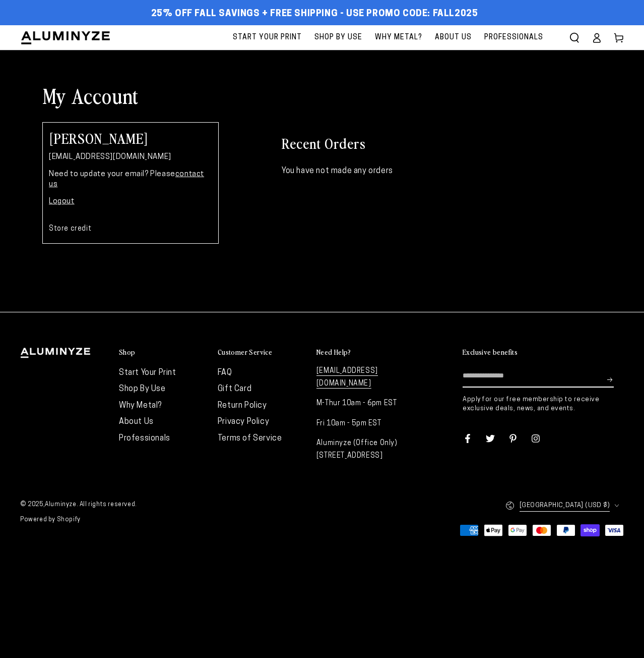 This screenshot has width=644, height=658. Describe the element at coordinates (575, 38) in the screenshot. I see `summary: Search our site` at that location.